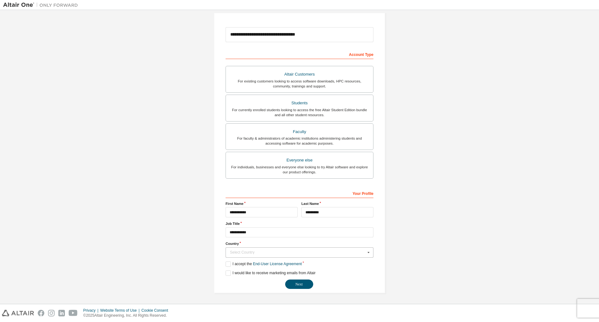 This screenshot has height=322, width=599. Describe the element at coordinates (156, 310) in the screenshot. I see `div: Cookie Consent` at that location.